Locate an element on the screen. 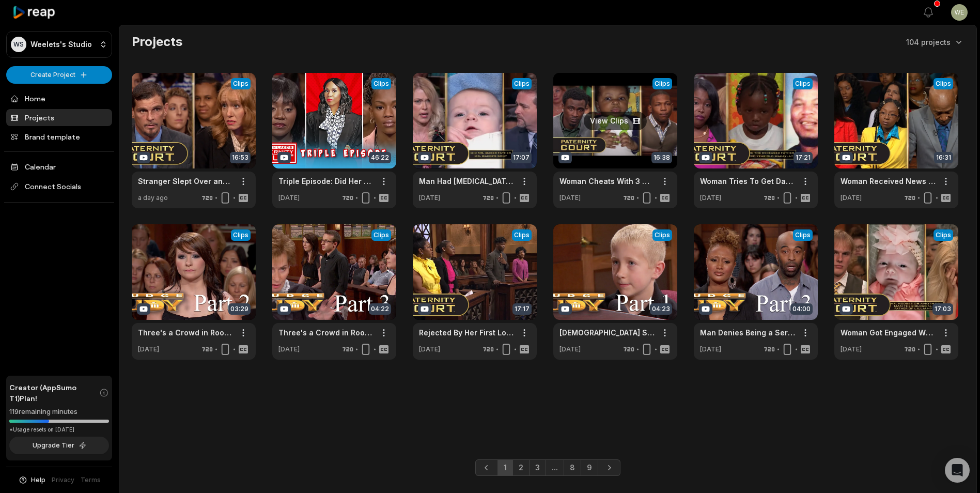 This screenshot has width=980, height=493. button: Help is located at coordinates (32, 481).